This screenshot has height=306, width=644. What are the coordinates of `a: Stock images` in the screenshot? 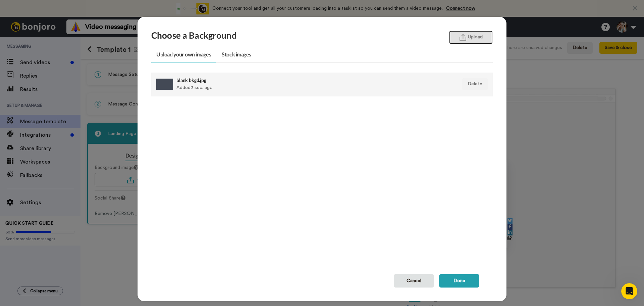 It's located at (236, 55).